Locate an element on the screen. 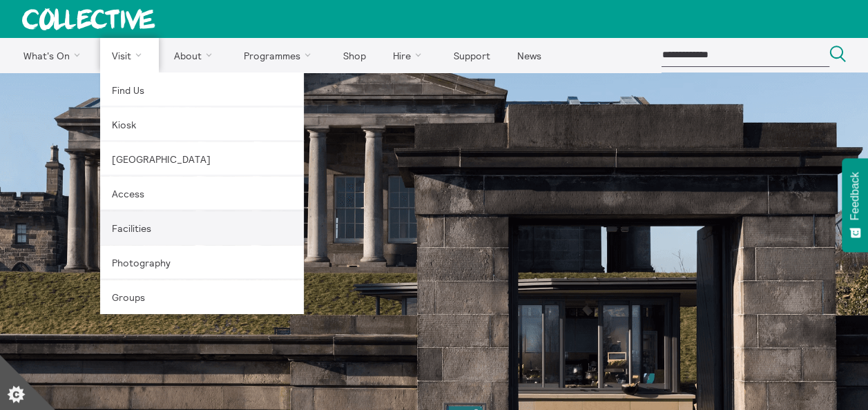  a: Support is located at coordinates (472, 55).